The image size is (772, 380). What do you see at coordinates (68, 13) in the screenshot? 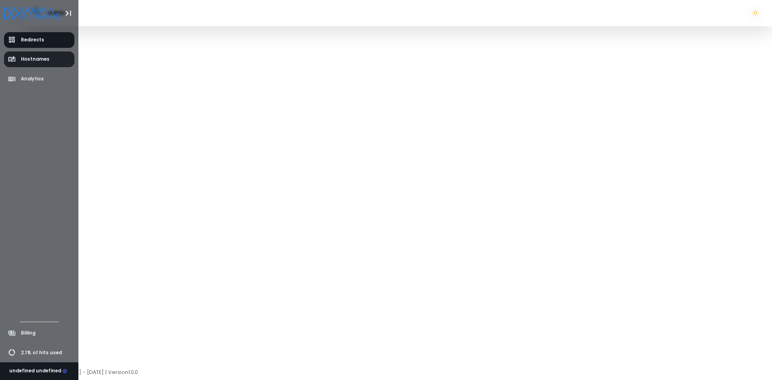
I see `button: Toggle Aside` at bounding box center [68, 13].